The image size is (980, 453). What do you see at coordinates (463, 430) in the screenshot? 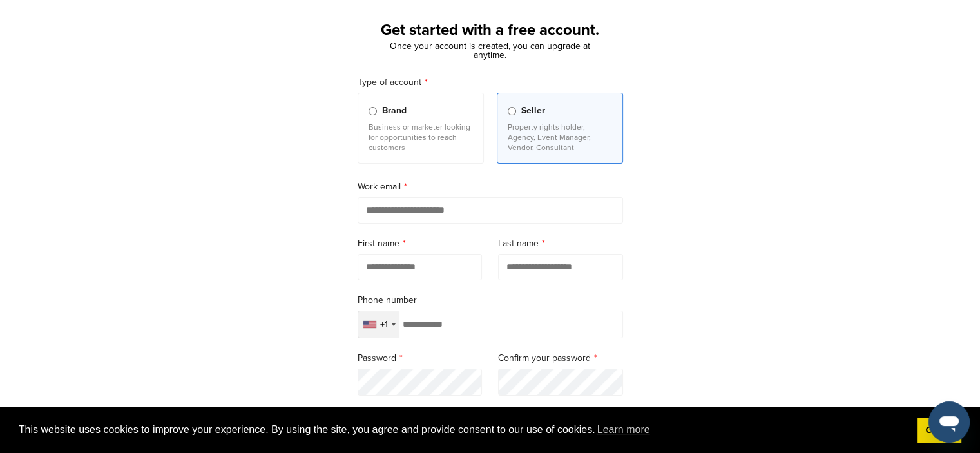
I see `span: This website uses cookies to improve your experience. By using the site, you agree and provide co...` at bounding box center [463, 430].